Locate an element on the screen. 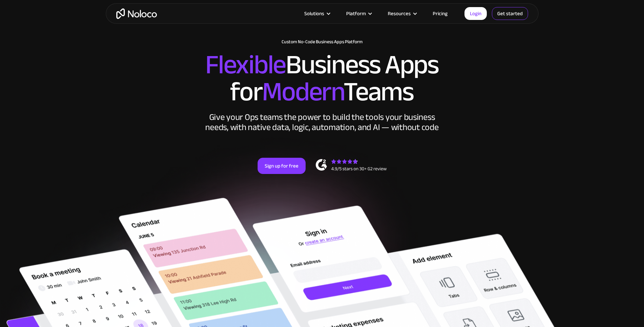 Image resolution: width=644 pixels, height=327 pixels. span: Flexible is located at coordinates (245, 65).